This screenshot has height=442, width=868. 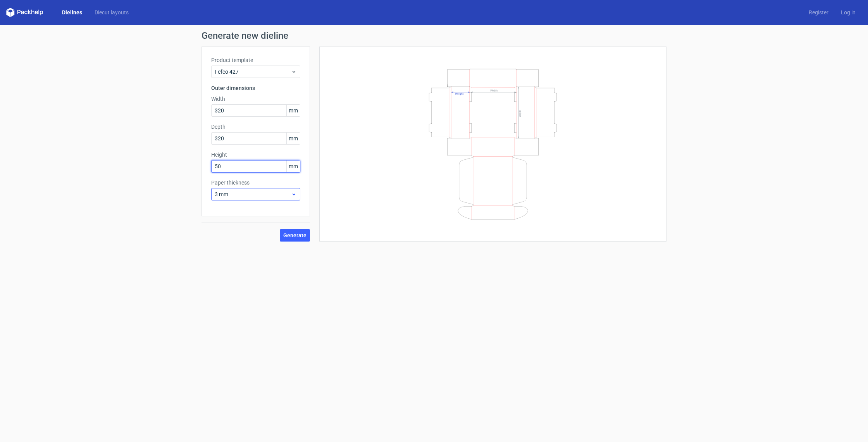 What do you see at coordinates (253, 194) in the screenshot?
I see `span: 3 mm` at bounding box center [253, 194].